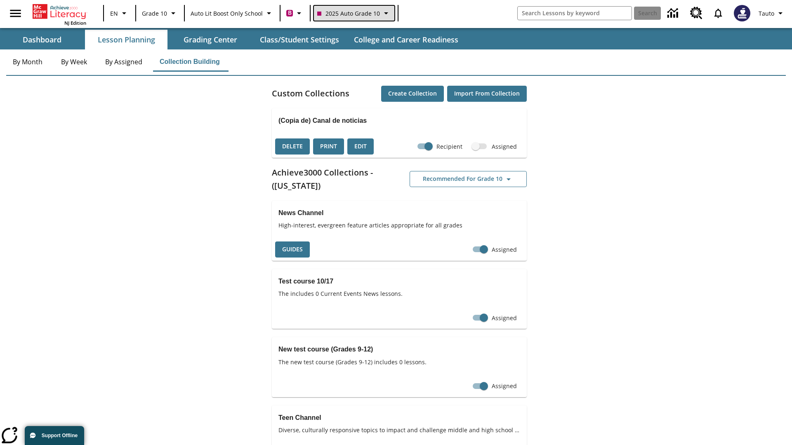 Image resolution: width=792 pixels, height=445 pixels. I want to click on button: Profile/Settings, so click(772, 13).